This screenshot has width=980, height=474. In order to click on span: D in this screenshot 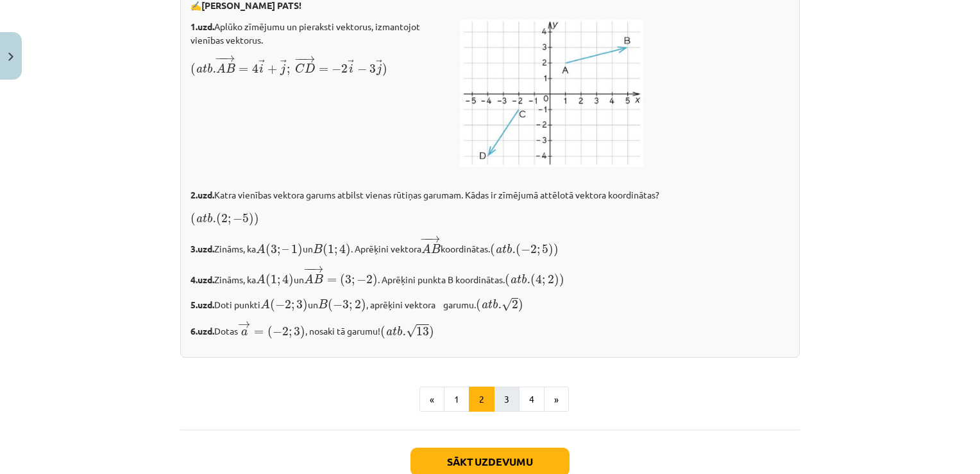, I will do `click(310, 68)`.